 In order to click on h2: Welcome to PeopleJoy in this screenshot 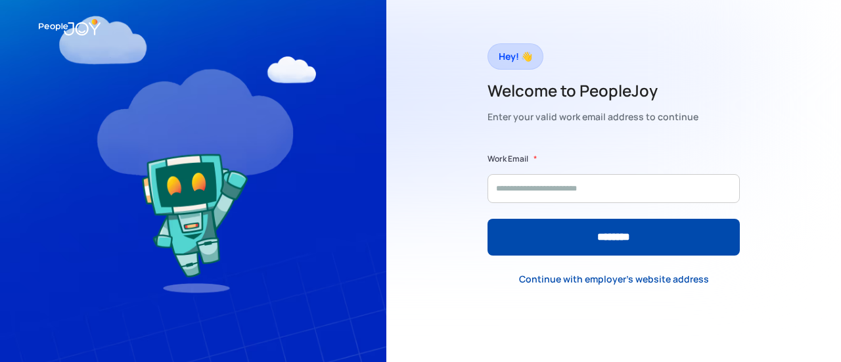, I will do `click(593, 91)`.